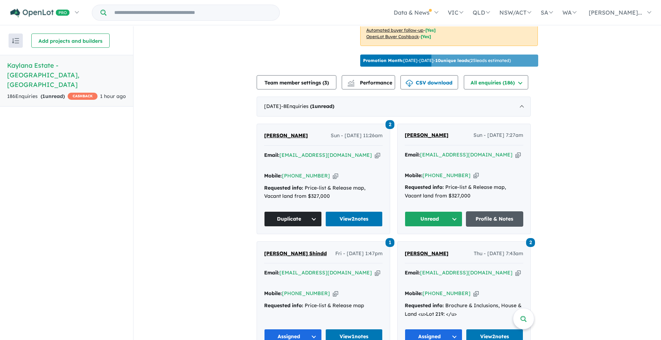 The image size is (661, 340). What do you see at coordinates (16, 41) in the screenshot?
I see `img: sort.svg` at bounding box center [16, 41].